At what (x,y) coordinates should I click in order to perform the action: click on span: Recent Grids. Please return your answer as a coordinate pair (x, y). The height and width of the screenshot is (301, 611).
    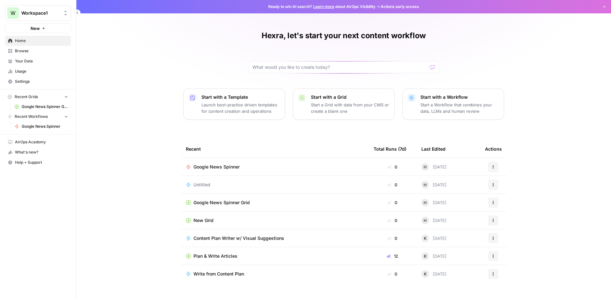
    Looking at the image, I should click on (26, 97).